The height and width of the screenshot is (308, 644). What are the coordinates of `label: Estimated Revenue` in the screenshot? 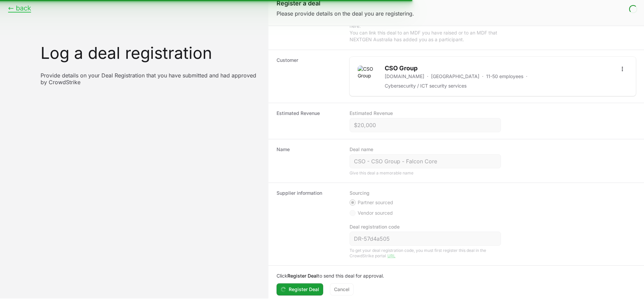 It's located at (371, 113).